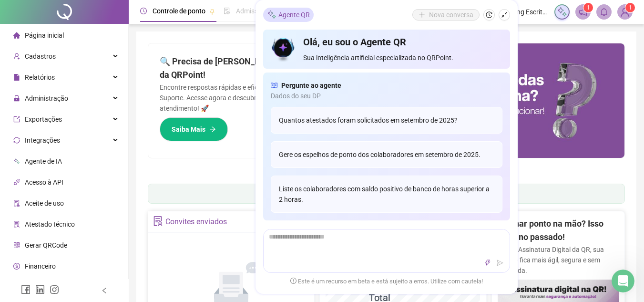  What do you see at coordinates (40, 266) in the screenshot?
I see `span: Financeiro` at bounding box center [40, 266].